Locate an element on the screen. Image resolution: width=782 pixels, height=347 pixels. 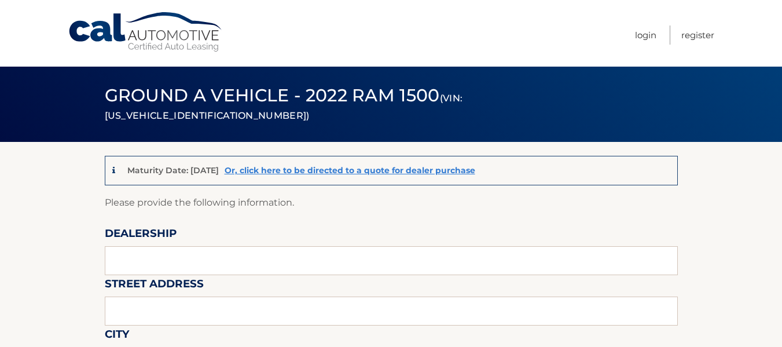
p: Please provide the following information. is located at coordinates (392, 203).